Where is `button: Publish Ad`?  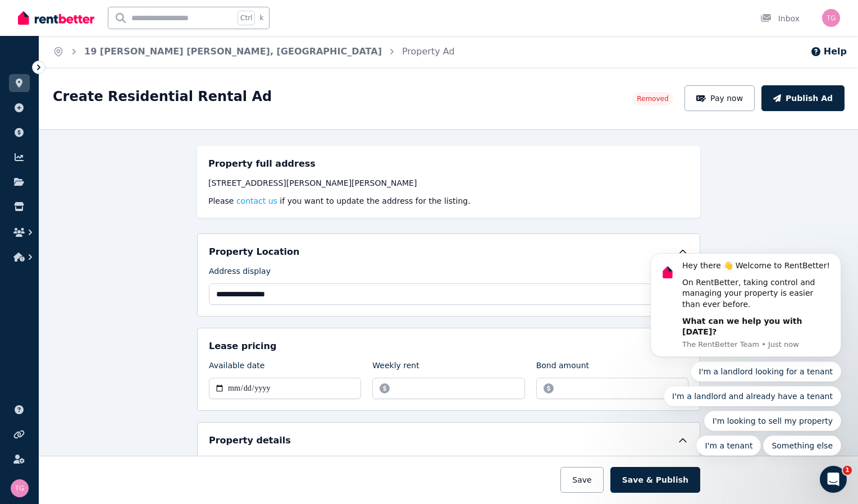
button: Publish Ad is located at coordinates (803, 99).